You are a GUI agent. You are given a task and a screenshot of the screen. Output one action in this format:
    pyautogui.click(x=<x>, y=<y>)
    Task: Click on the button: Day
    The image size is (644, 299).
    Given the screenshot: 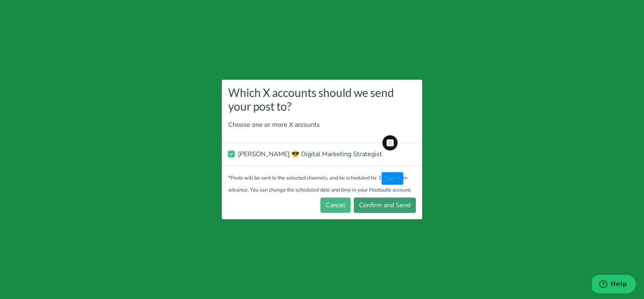 What is the action you would take?
    pyautogui.click(x=392, y=178)
    